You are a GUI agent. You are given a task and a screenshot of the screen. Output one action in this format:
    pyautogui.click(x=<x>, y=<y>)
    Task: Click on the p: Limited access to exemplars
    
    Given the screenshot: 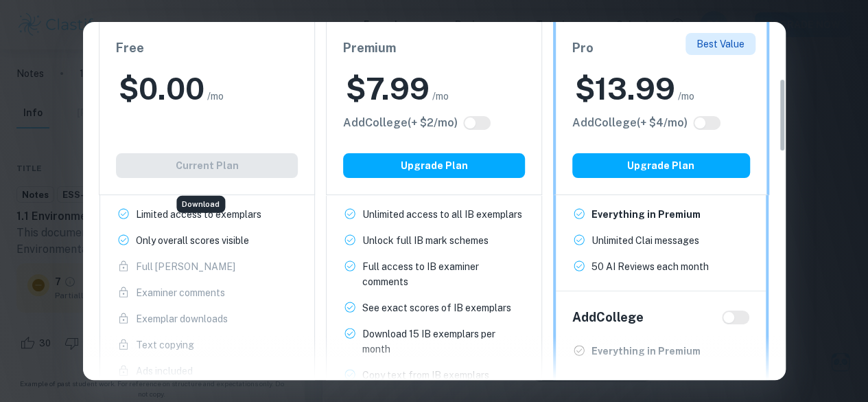 What is the action you would take?
    pyautogui.click(x=199, y=214)
    